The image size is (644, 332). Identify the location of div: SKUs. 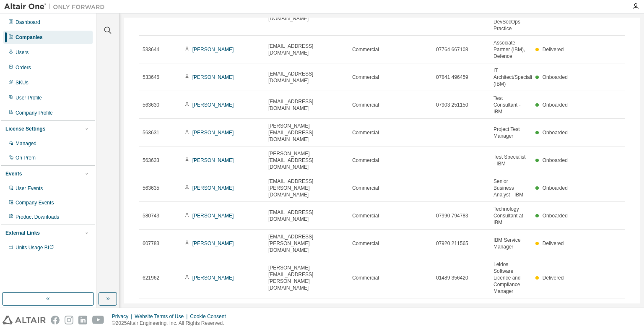
(21, 83).